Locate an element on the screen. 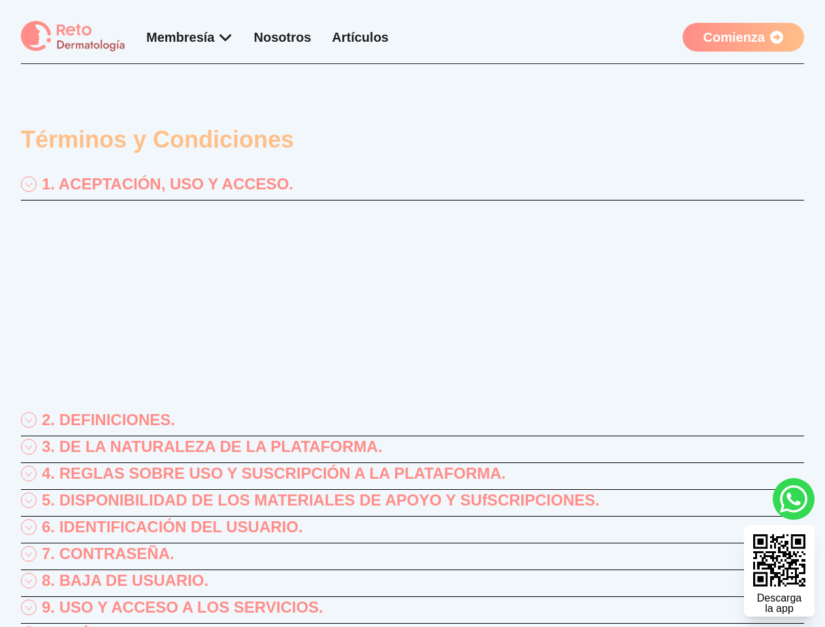  a: whatsapp button is located at coordinates (793, 499).